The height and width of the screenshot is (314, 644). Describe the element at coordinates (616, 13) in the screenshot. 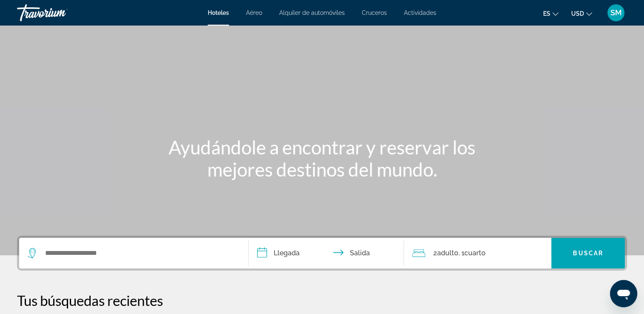

I see `button: Menú de usuario` at that location.